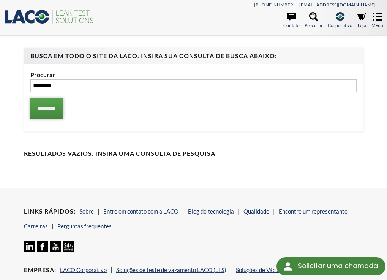  Describe the element at coordinates (83, 270) in the screenshot. I see `a: LACO Corporativo` at that location.